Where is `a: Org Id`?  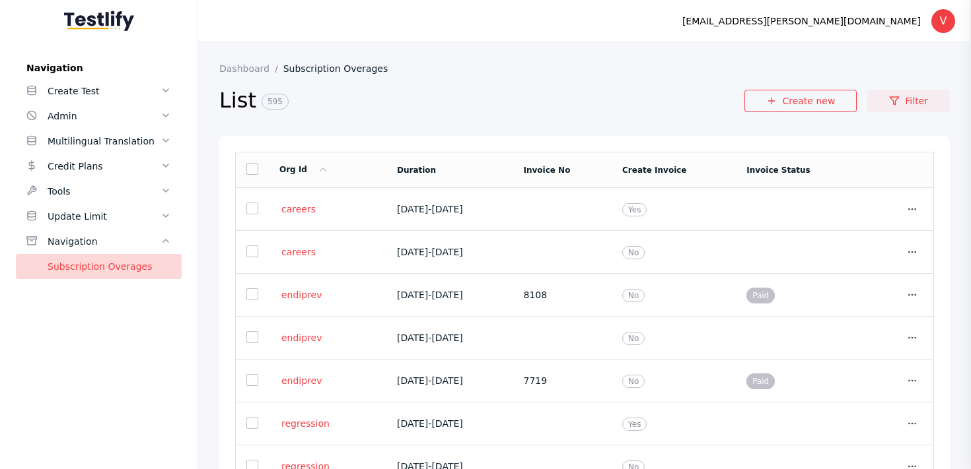 a: Org Id is located at coordinates (304, 170).